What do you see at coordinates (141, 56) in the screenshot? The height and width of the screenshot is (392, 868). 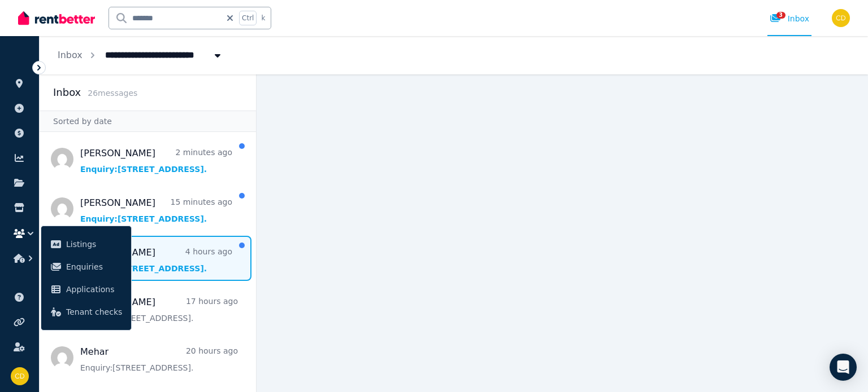 I see `nav: Breadcrumb` at bounding box center [141, 56].